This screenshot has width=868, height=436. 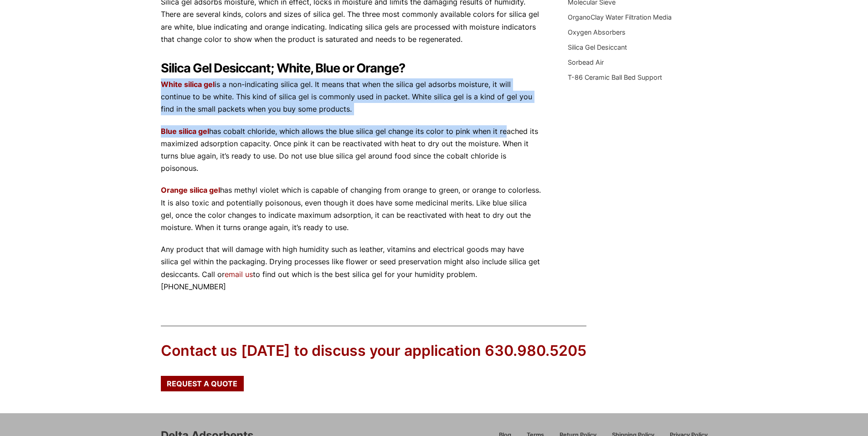 I want to click on h2: Silica Gel Desiccant; White, Blue or Orange?, so click(x=351, y=68).